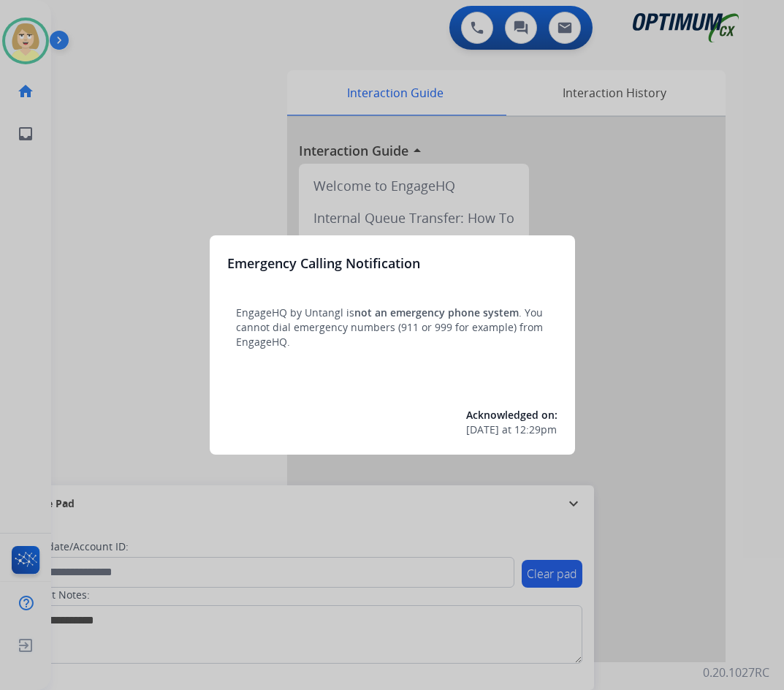 This screenshot has width=784, height=690. What do you see at coordinates (512, 430) in the screenshot?
I see `div: at` at bounding box center [512, 430].